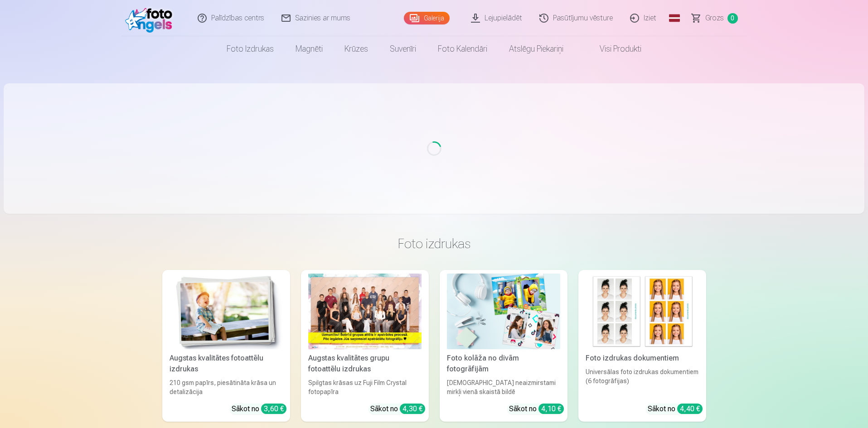 The width and height of the screenshot is (868, 428). I want to click on a: Atslēgu piekariņi, so click(536, 49).